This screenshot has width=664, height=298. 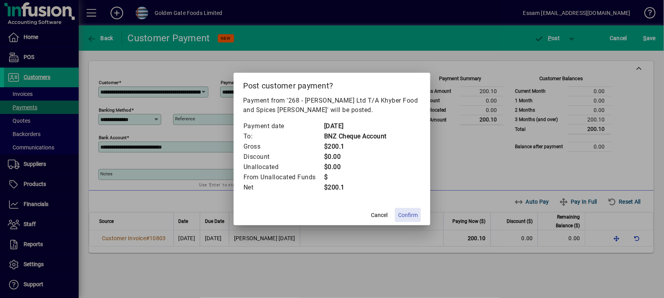 I want to click on h2: Post customer payment?, so click(x=332, y=84).